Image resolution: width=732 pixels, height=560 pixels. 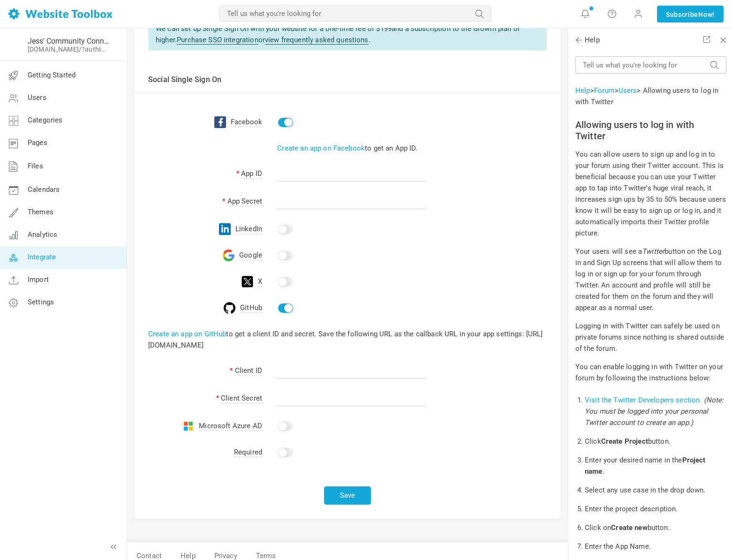 I want to click on i: (Note: You must be logged into your personal Twitter account to create an app.), so click(x=655, y=412).